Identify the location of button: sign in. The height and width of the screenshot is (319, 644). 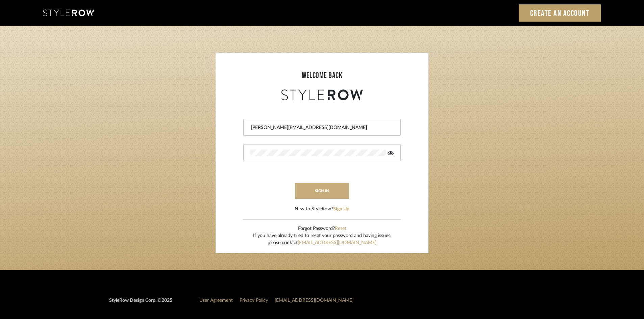
(322, 191).